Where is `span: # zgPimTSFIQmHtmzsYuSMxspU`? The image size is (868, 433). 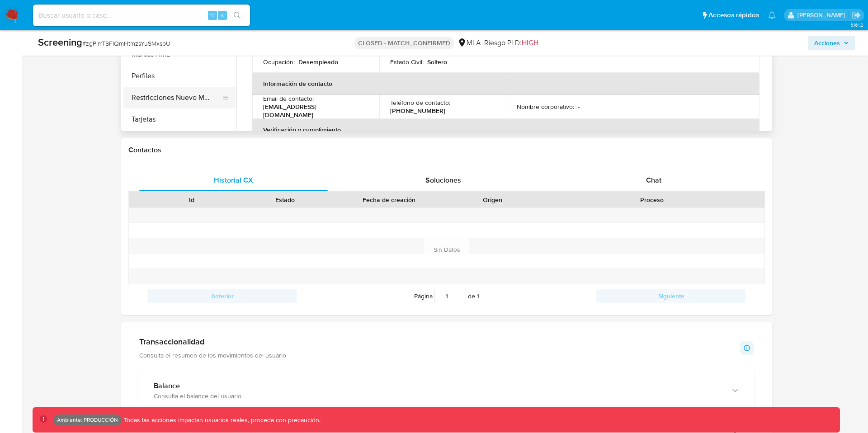 span: # zgPimTSFIQmHtmzsYuSMxspU is located at coordinates (126, 43).